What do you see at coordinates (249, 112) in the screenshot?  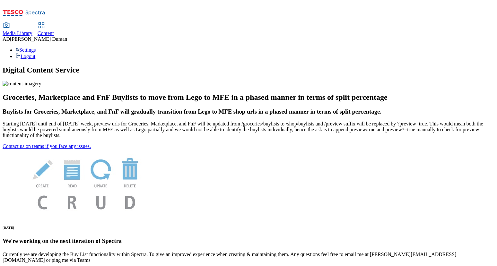 I see `h3: Buylists for Groceries, Marketplace, and FnF will gradually transition from Lego to MFE shop urls...` at bounding box center [249, 112].